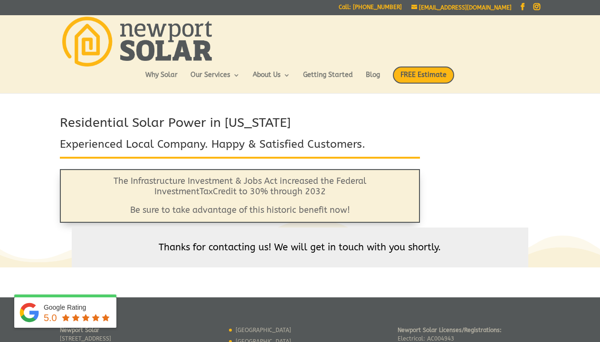  I want to click on a: FREE Estimate, so click(423, 80).